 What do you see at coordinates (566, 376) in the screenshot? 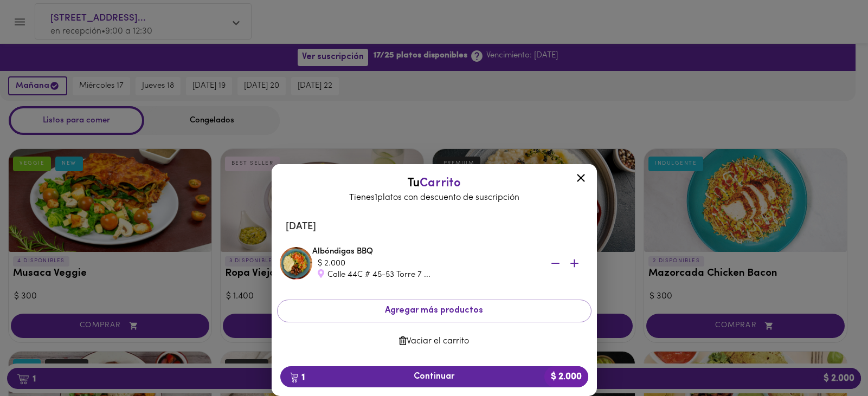
I see `b: $ 2.000` at bounding box center [566, 376].